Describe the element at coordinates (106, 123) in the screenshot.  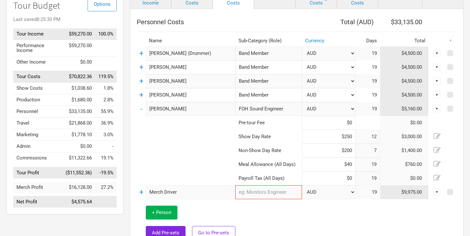
I see `td: Travel as % of Tour Income` at that location.